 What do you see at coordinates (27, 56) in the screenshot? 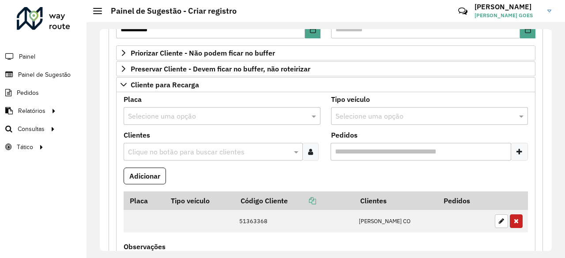
I see `span: Painel` at bounding box center [27, 56].